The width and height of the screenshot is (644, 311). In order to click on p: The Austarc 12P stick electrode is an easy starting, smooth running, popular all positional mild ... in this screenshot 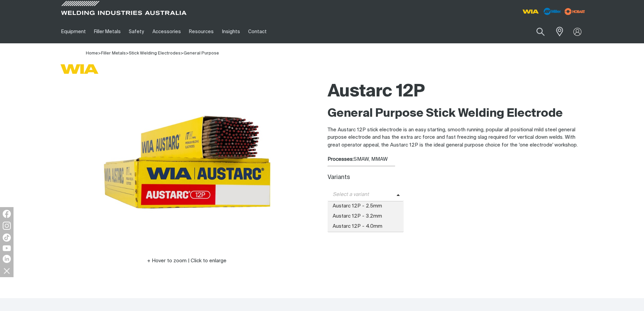, I will do `click(458, 138)`.